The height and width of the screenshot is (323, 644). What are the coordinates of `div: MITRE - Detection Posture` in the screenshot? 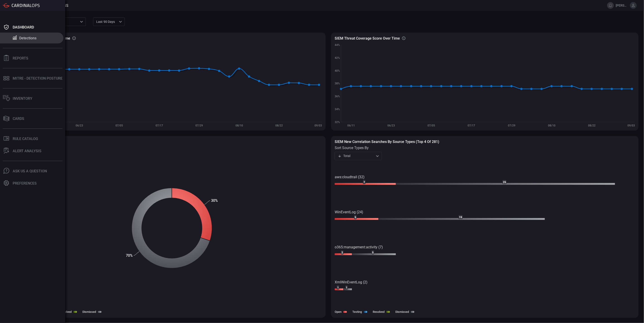 It's located at (38, 78).